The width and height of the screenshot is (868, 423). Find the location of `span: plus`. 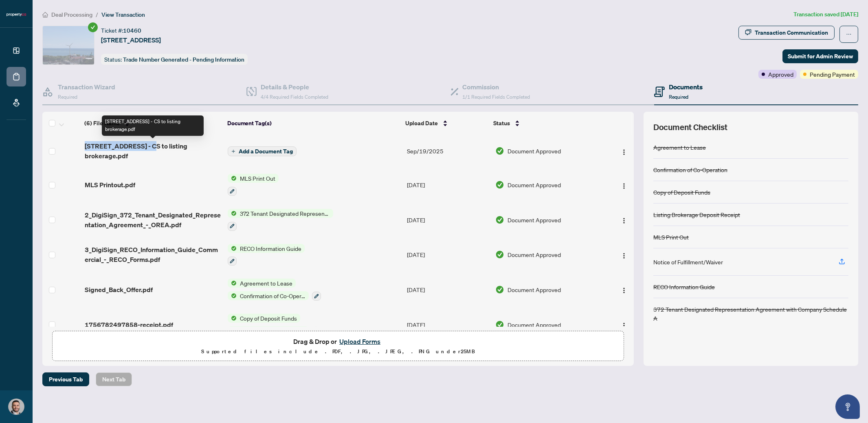

span: plus is located at coordinates (234, 152).